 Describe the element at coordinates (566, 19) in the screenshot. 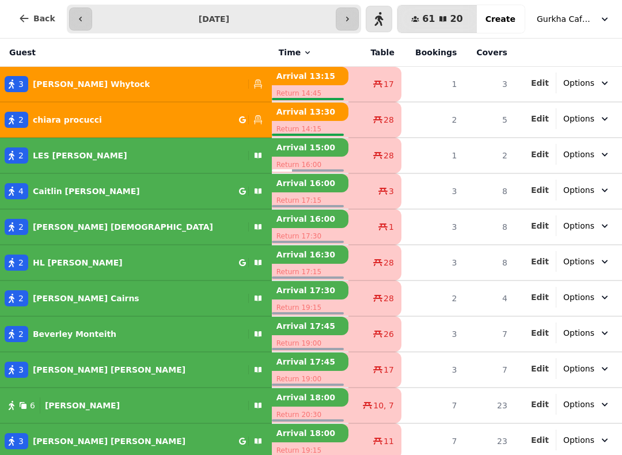

I see `span: Gurkha Cafe & Restauarant` at that location.